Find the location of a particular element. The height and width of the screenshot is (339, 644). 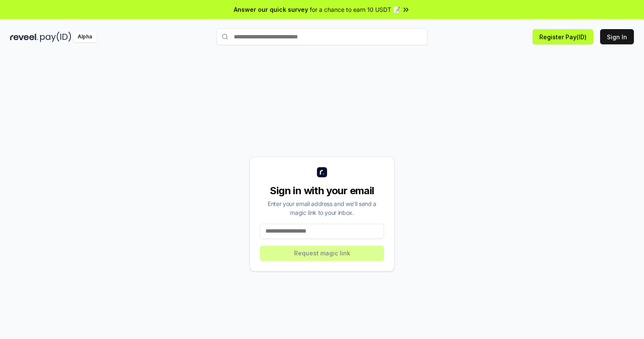

button: Register Pay(ID) is located at coordinates (563, 36).